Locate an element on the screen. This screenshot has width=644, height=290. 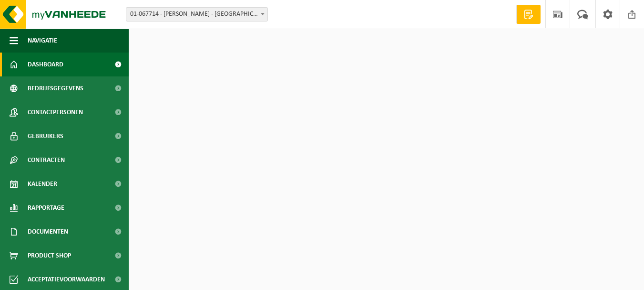
span: Dashboard is located at coordinates (45, 64).